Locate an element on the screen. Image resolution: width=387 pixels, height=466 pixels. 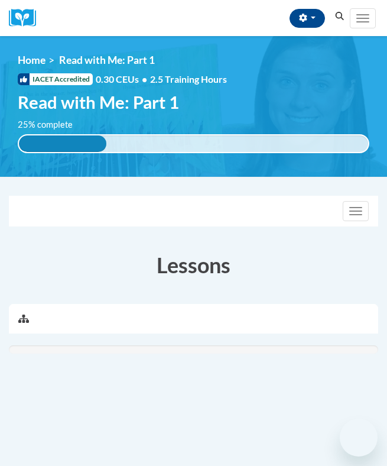
img: Logo brand is located at coordinates (27, 18).